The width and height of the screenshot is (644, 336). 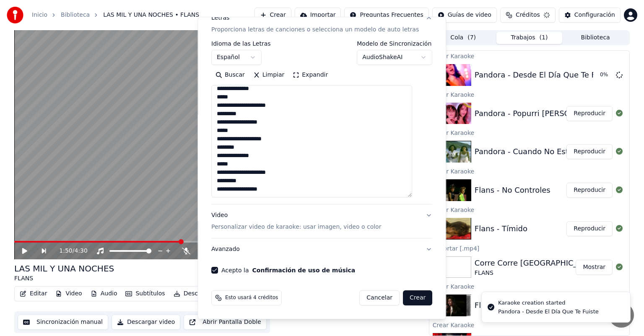 What do you see at coordinates (321, 24) in the screenshot?
I see `button: LetrasProporciona letras de canciones o selecciona un modelo de auto letras` at bounding box center [321, 24].